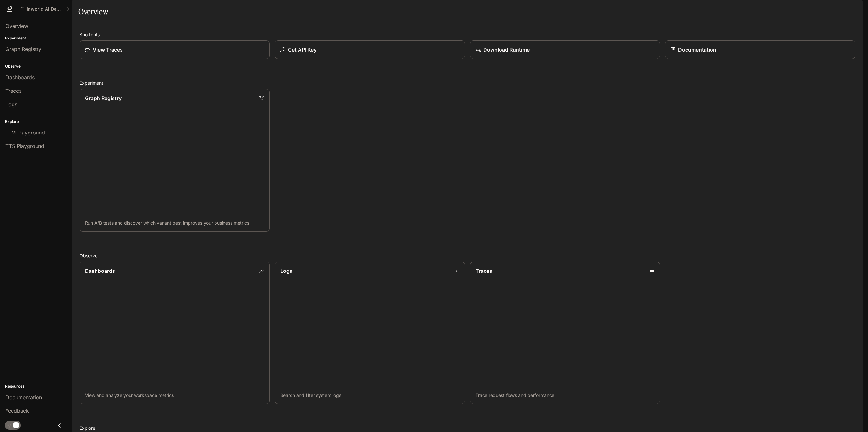  I want to click on h2: Observe, so click(467, 255).